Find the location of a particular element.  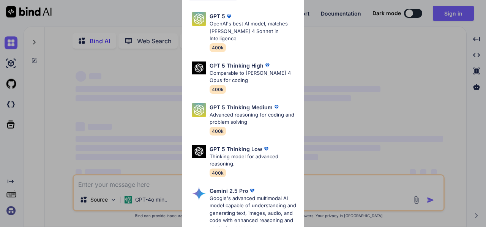

p: GPT 5 Thinking High is located at coordinates (237, 65).